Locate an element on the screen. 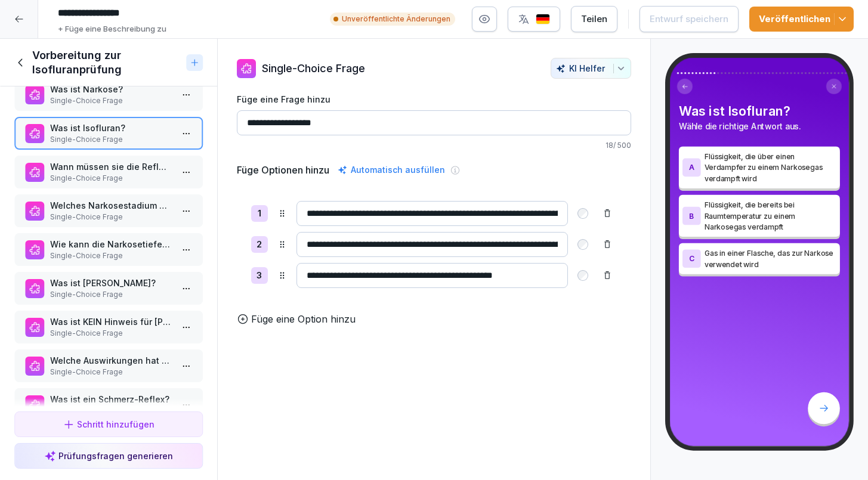 This screenshot has width=868, height=480. div: KI Helfer is located at coordinates (590, 68).